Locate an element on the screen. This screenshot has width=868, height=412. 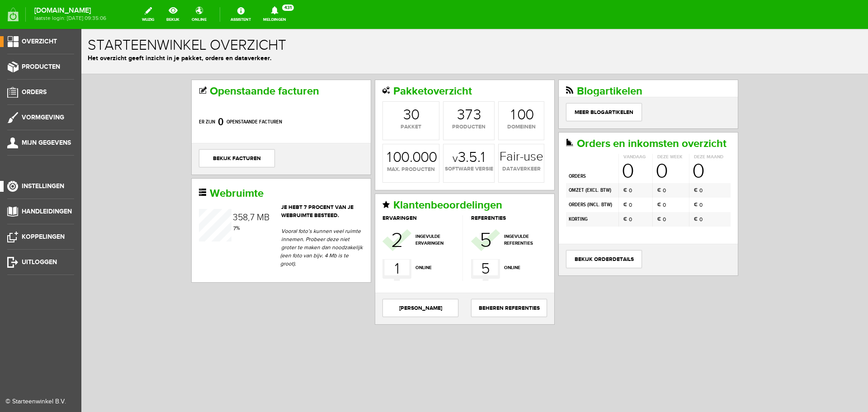
div: 8 is located at coordinates (164, 188).